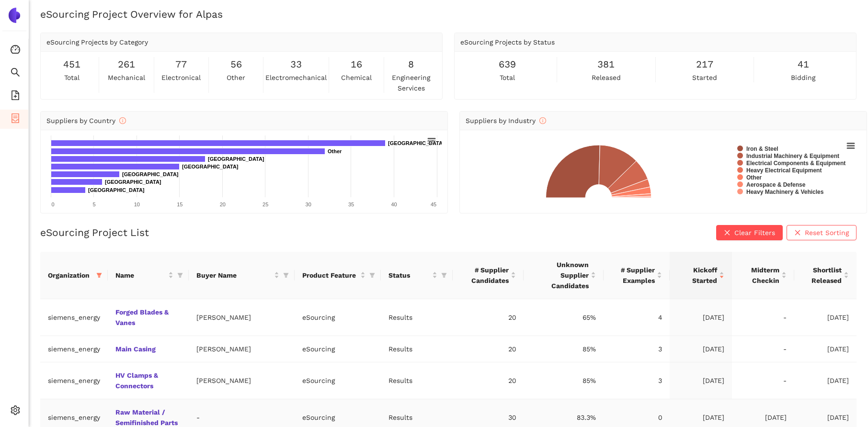 The image size is (868, 427). Describe the element at coordinates (637, 276) in the screenshot. I see `th: this column's title is # Supplier Examples,this column is sortable` at that location.